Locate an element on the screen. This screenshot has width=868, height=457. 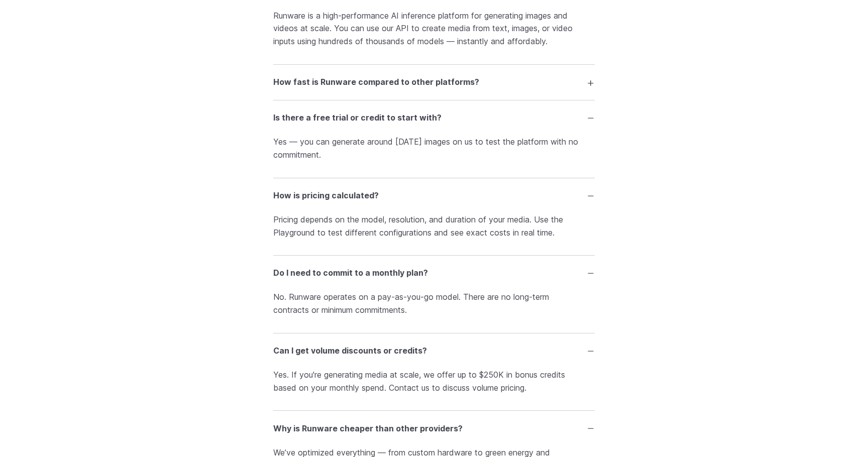
h3: Is there a free trial or credit to start with? is located at coordinates (357, 118).